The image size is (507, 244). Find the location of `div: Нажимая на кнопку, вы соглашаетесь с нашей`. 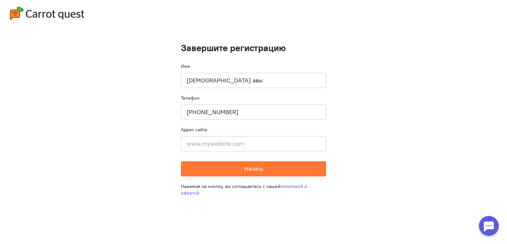

div: Нажимая на кнопку, вы соглашаетесь с нашей is located at coordinates (253, 190).